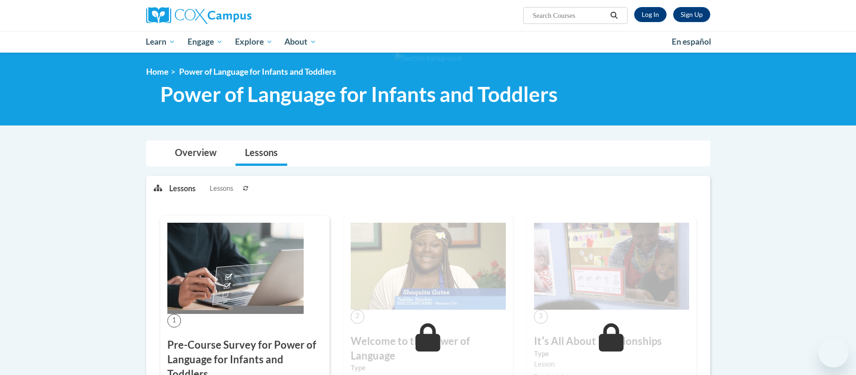 This screenshot has height=375, width=856. I want to click on span: Engage, so click(205, 42).